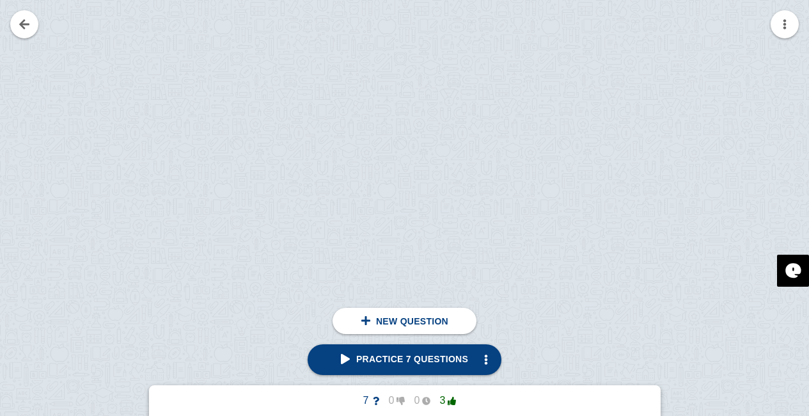 The width and height of the screenshot is (809, 416). What do you see at coordinates (404, 359) in the screenshot?
I see `a: Practice 7 questions` at bounding box center [404, 359].